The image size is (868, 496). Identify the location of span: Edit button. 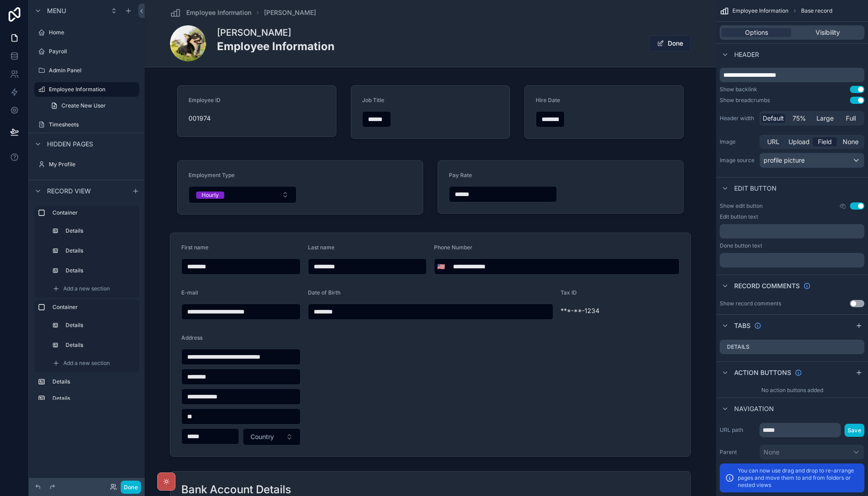
(755, 188).